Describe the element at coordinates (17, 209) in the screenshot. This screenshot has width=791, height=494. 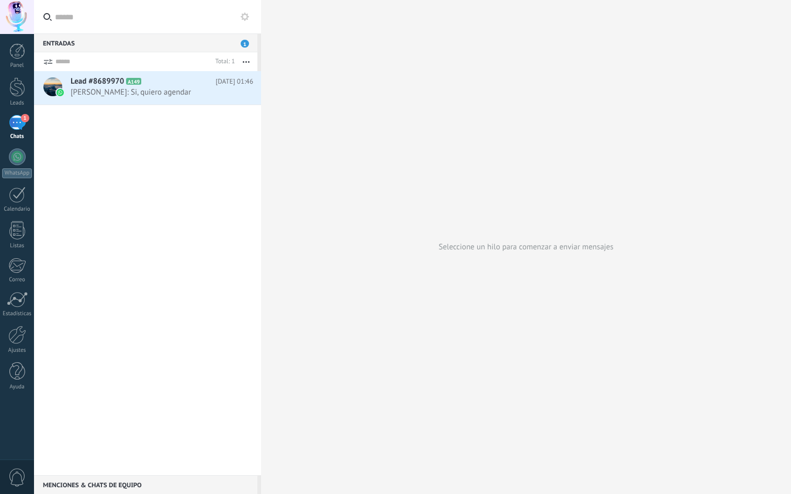
I see `div: Calendario` at that location.